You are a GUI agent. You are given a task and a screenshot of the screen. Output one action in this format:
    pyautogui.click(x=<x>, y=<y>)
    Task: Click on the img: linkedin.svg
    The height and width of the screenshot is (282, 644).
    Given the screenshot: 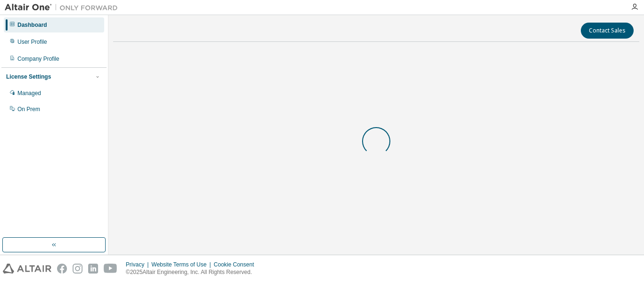 What is the action you would take?
    pyautogui.click(x=93, y=268)
    